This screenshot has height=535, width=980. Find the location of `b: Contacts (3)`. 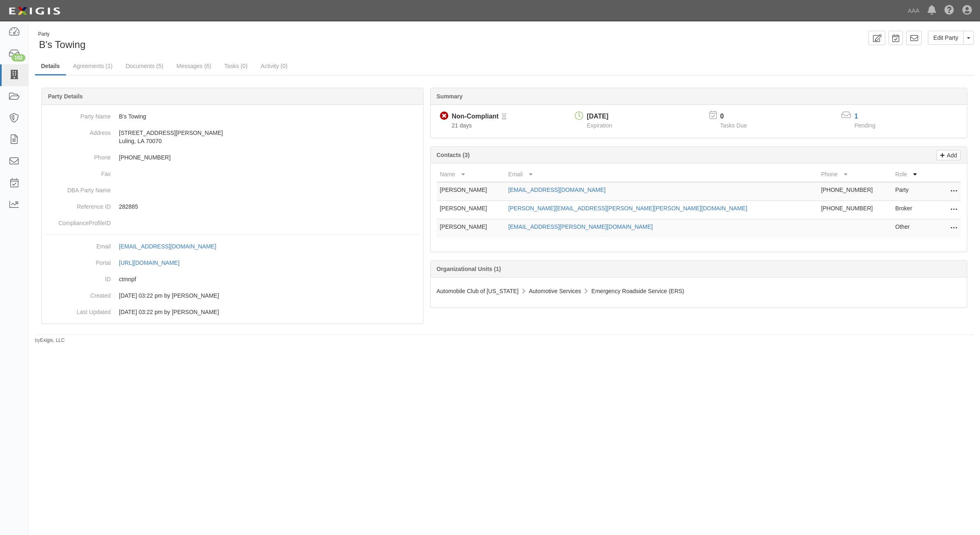

b: Contacts (3) is located at coordinates (453, 155).